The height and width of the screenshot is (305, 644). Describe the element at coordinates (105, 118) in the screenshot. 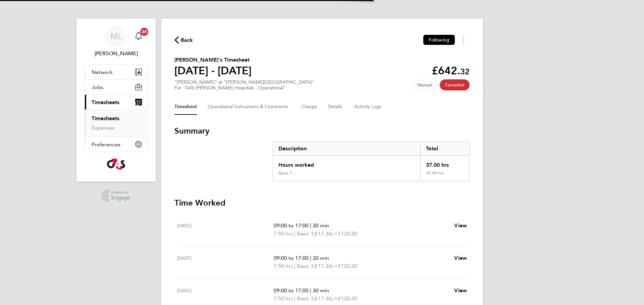

I see `a: Timesheets` at that location.